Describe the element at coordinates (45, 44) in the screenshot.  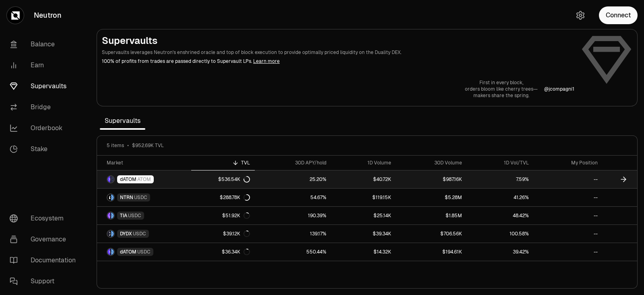
I see `a: Balance` at that location.